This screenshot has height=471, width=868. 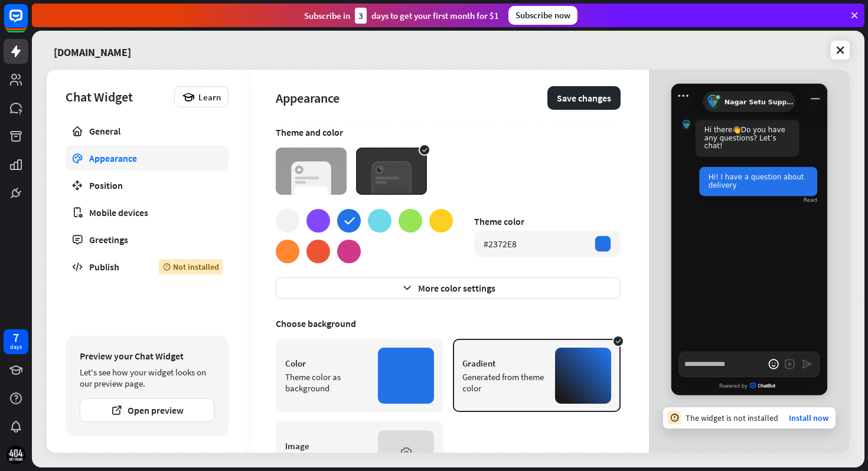 What do you see at coordinates (327, 363) in the screenshot?
I see `div: Color` at bounding box center [327, 363].